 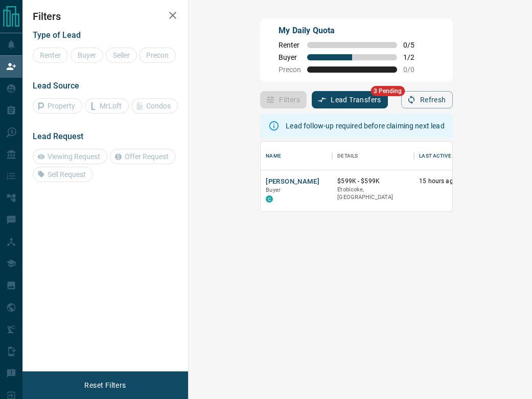 What do you see at coordinates (415, 69) in the screenshot?
I see `span: 0 / 0` at bounding box center [415, 69].